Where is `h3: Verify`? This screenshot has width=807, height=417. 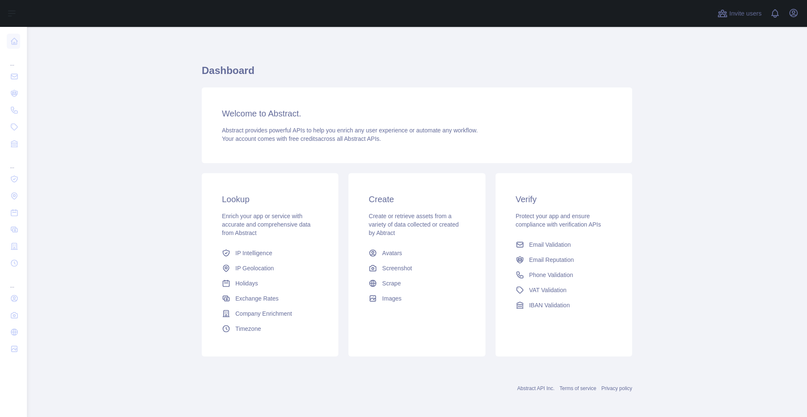
h3: Verify is located at coordinates (564, 199).